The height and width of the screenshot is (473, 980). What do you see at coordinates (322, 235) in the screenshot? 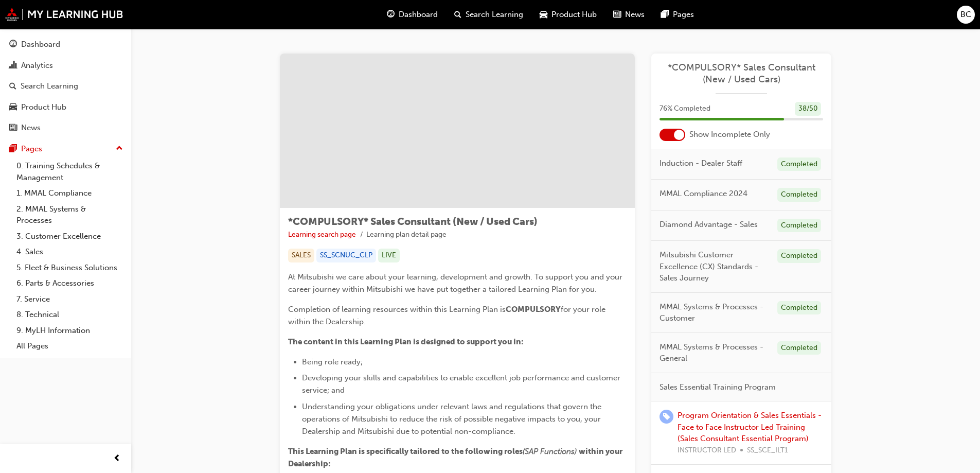
I see `a: Learning search page` at bounding box center [322, 235].